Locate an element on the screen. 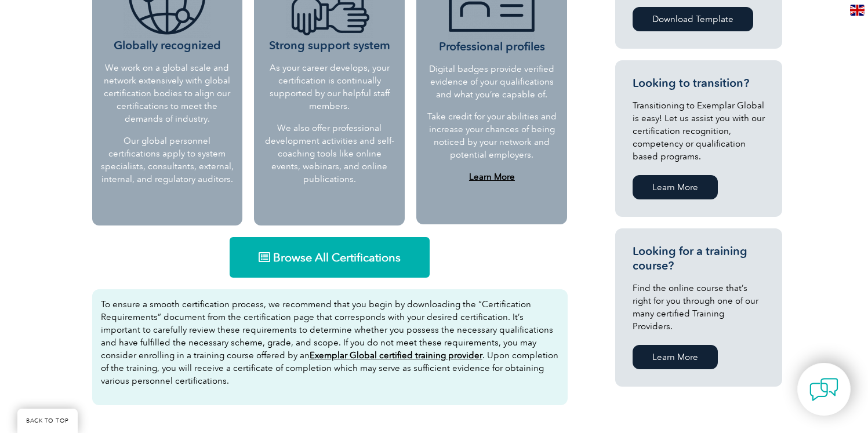 This screenshot has width=868, height=433. p: Our global personnel certifications apply to system specialists, consultants, external, internal,... is located at coordinates (167, 160).